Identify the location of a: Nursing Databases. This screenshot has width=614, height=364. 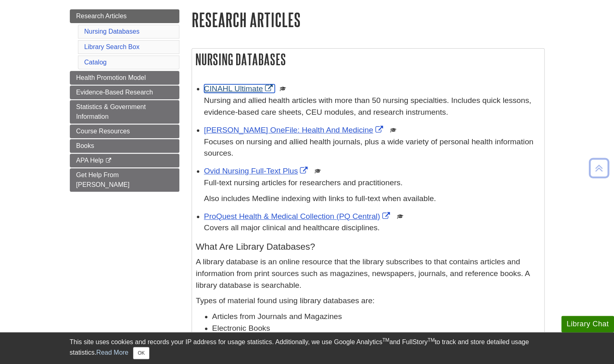
(112, 31).